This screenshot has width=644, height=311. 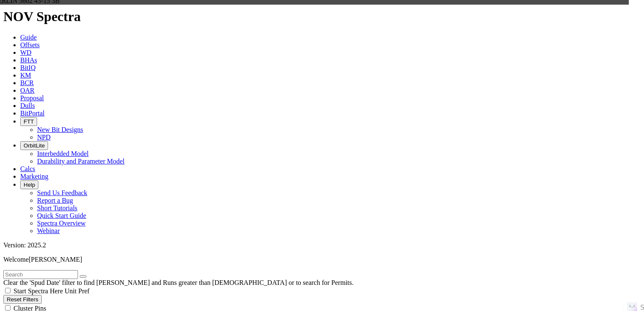 What do you see at coordinates (28, 90) in the screenshot?
I see `span: OAR` at bounding box center [28, 90].